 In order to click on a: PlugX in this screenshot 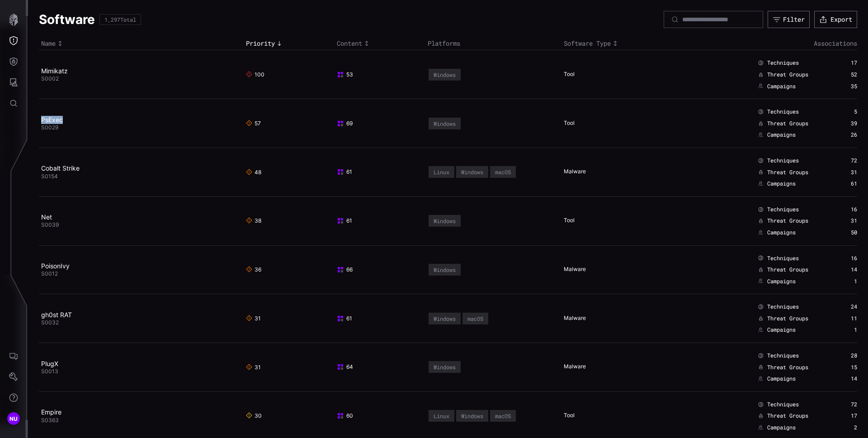, I will do `click(49, 363)`.